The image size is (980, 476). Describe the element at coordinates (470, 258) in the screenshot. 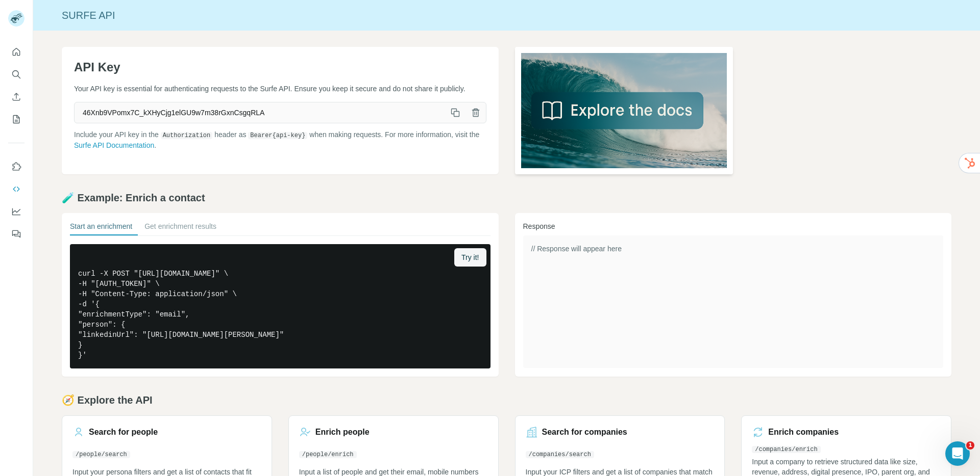

I see `button: Try it!` at that location.